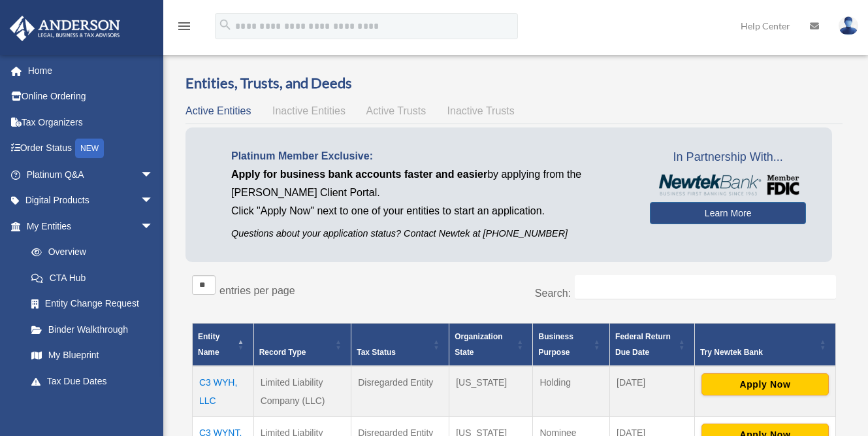 The width and height of the screenshot is (868, 436). I want to click on td: Disregarded Entity, so click(400, 391).